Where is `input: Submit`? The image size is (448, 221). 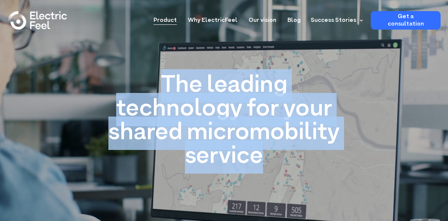 input: Submit is located at coordinates (46, 36).